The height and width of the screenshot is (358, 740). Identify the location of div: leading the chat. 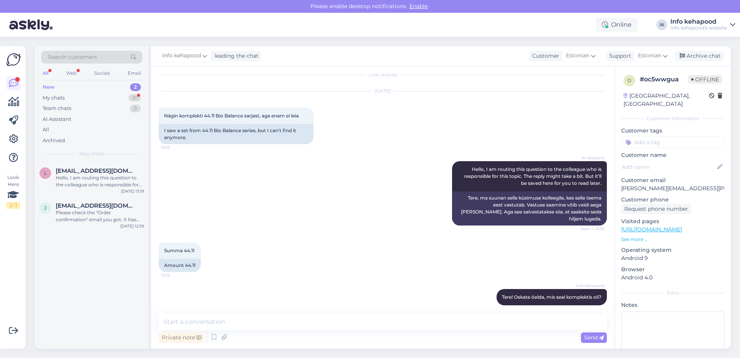
(235, 56).